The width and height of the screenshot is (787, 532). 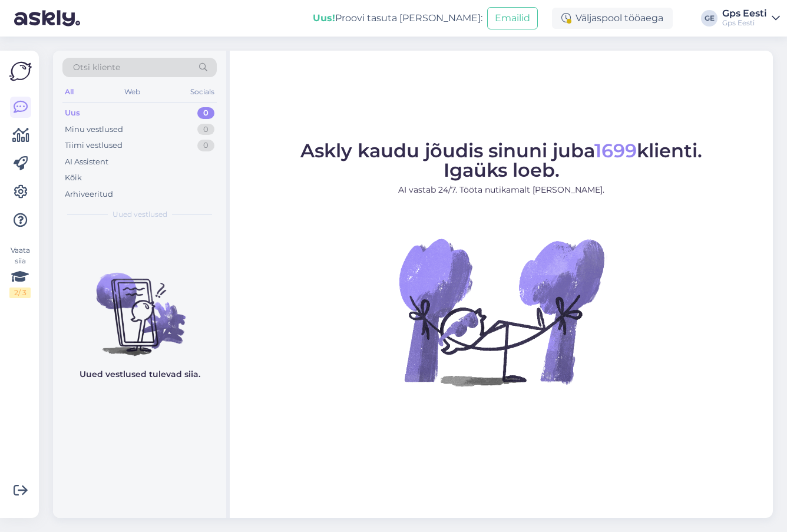 What do you see at coordinates (94, 145) in the screenshot?
I see `div: Tiimi vestlused` at bounding box center [94, 145].